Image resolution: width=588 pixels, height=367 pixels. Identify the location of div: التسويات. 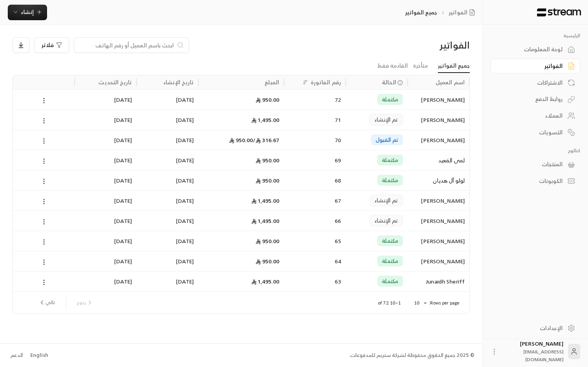
(531, 132).